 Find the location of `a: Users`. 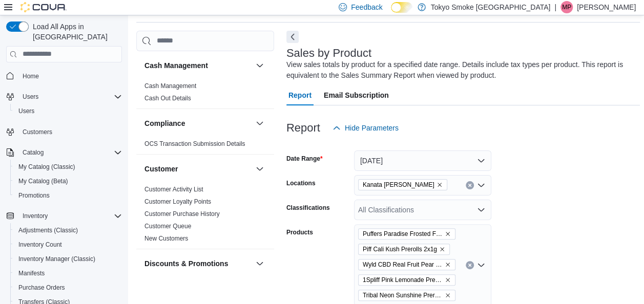

a: Users is located at coordinates (26, 111).